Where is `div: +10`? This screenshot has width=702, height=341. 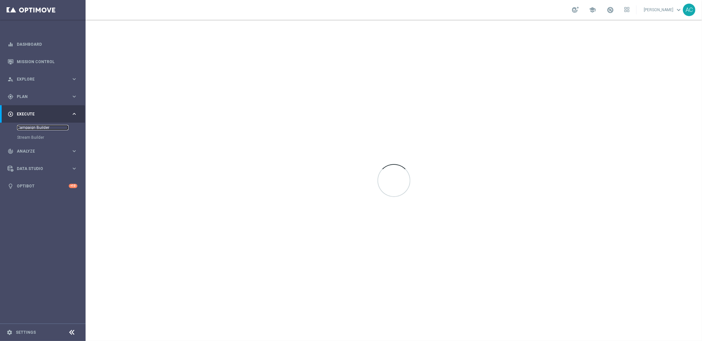
div: +10 is located at coordinates (73, 186).